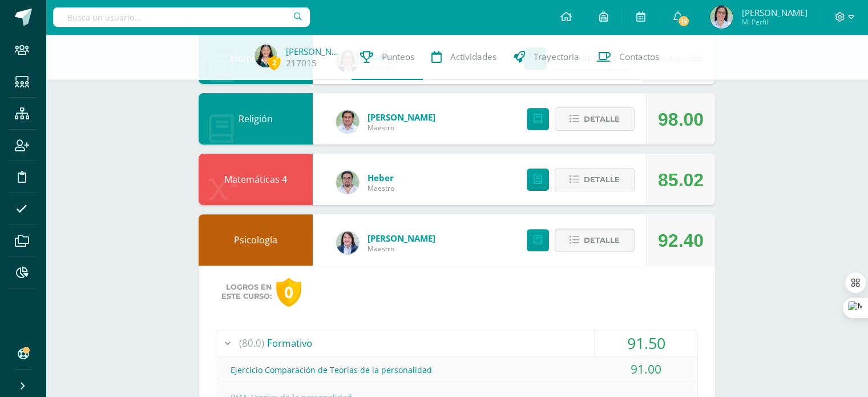  I want to click on img: 65f5ad2135174e629501159bff54d22a.png, so click(722, 17).